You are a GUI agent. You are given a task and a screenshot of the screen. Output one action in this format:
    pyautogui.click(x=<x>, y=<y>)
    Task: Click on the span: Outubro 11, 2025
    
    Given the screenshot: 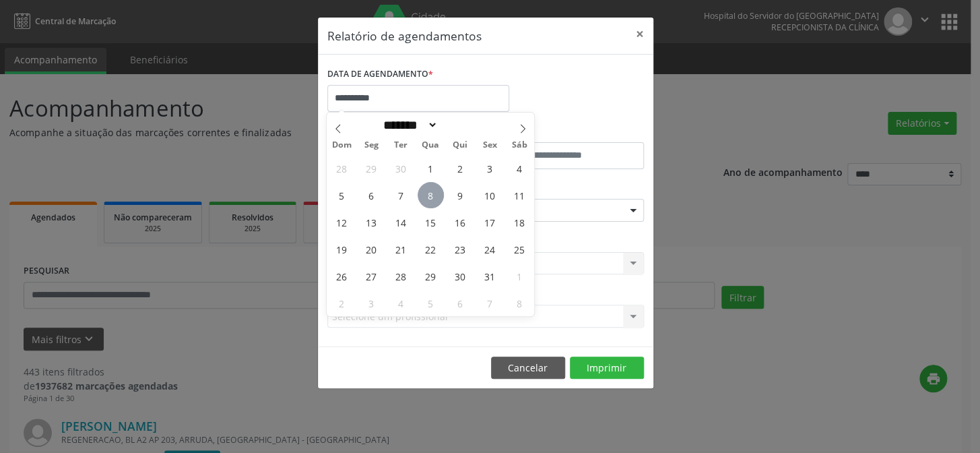 What is the action you would take?
    pyautogui.click(x=519, y=195)
    